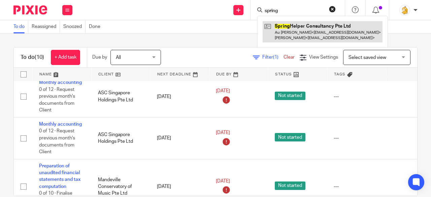 This screenshot has height=197, width=431. What do you see at coordinates (74, 27) in the screenshot?
I see `a: Snoozed` at bounding box center [74, 27].